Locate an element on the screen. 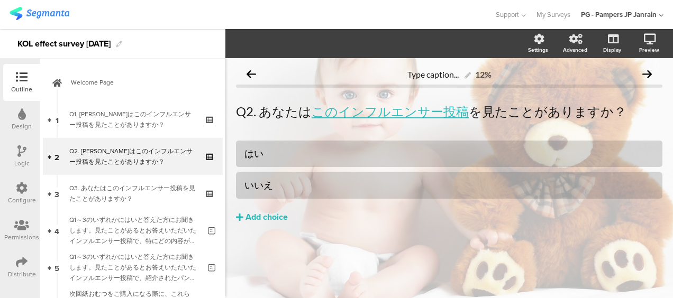 This screenshot has width=673, height=298. div: Q1～3のいずれかにはいと答えた方にお聞きします。見たことがあるとお答えいただいたインフルエンサー投稿で、紹介されたパンパース製品の便益や魅力について、どう感じられましたか？ is located at coordinates (134, 268).